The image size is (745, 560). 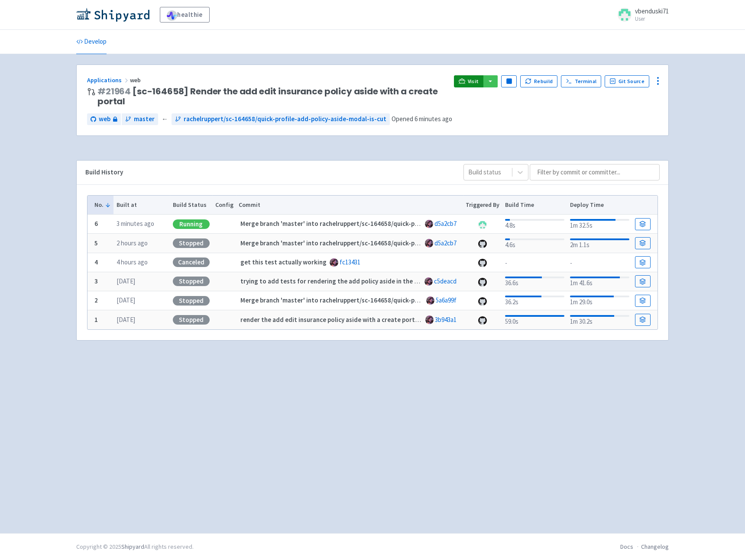 What do you see at coordinates (535, 300) in the screenshot?
I see `div: 36.2s` at bounding box center [535, 300].